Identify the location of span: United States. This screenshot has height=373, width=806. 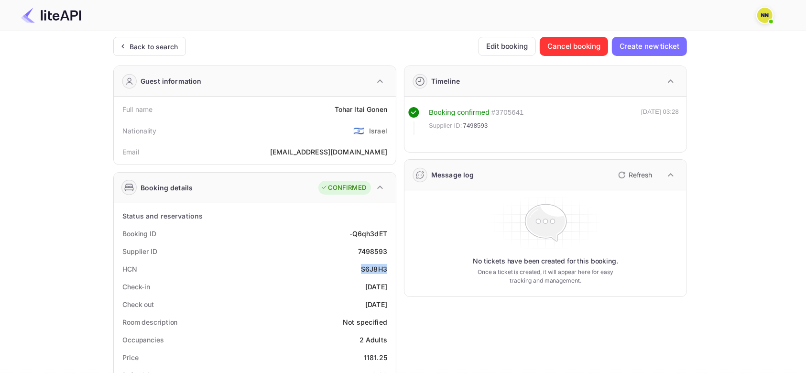
(358, 130).